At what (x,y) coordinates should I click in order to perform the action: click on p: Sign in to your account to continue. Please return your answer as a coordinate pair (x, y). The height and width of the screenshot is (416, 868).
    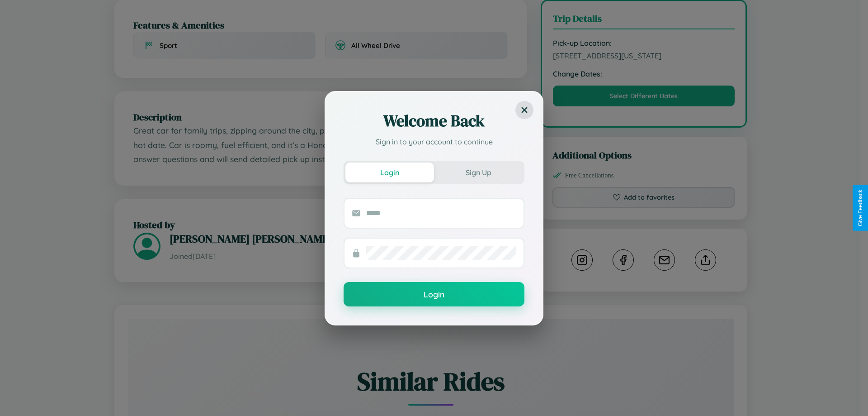
    Looking at the image, I should click on (434, 142).